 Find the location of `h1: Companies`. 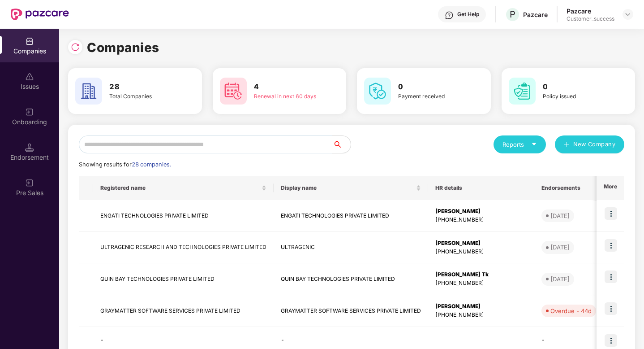

h1: Companies is located at coordinates (123, 47).